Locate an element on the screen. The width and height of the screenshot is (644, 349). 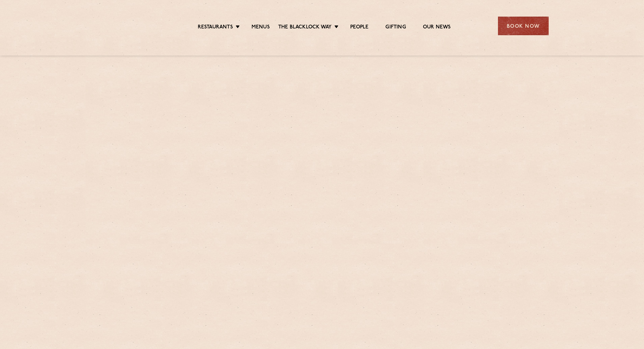
a: People is located at coordinates (360, 27).